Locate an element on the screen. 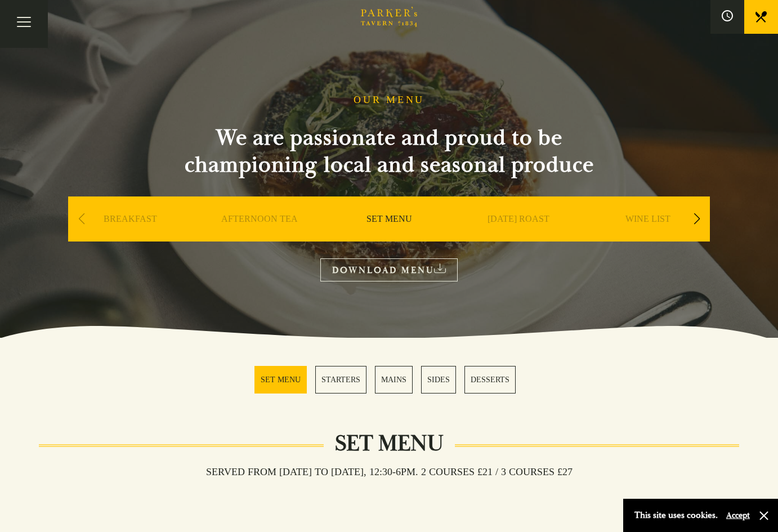  a: AFTERNOON TEA is located at coordinates (259, 236).